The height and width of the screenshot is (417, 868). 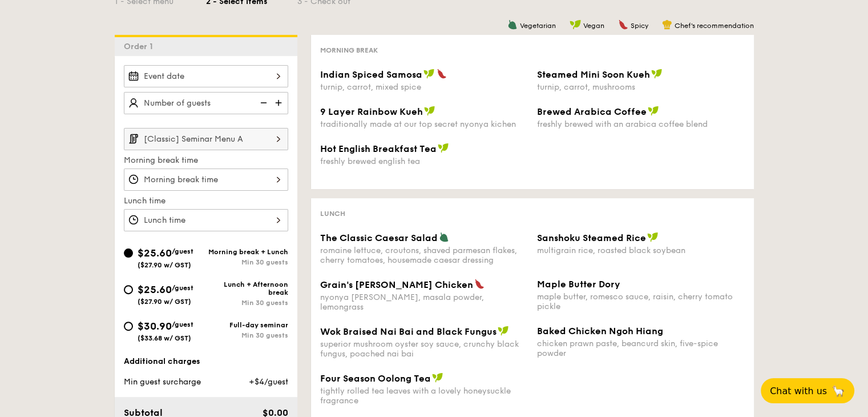 What do you see at coordinates (371, 111) in the screenshot?
I see `span: 9 Layer Rainbow Kueh` at bounding box center [371, 111].